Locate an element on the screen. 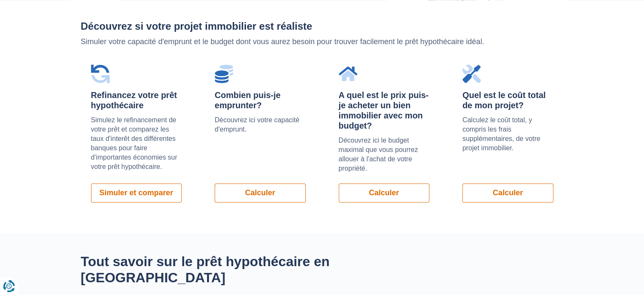 The width and height of the screenshot is (644, 295). p: Simuler votre capacité d'emprunt et le budget dont vous aurez besoin pour trouver facilement le p... is located at coordinates (322, 42).